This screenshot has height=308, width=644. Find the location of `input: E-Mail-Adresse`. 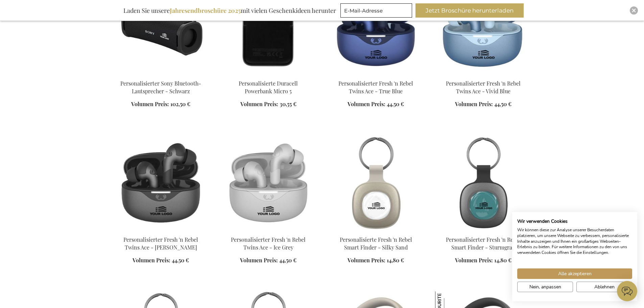

input: E-Mail-Adresse is located at coordinates (376, 10).